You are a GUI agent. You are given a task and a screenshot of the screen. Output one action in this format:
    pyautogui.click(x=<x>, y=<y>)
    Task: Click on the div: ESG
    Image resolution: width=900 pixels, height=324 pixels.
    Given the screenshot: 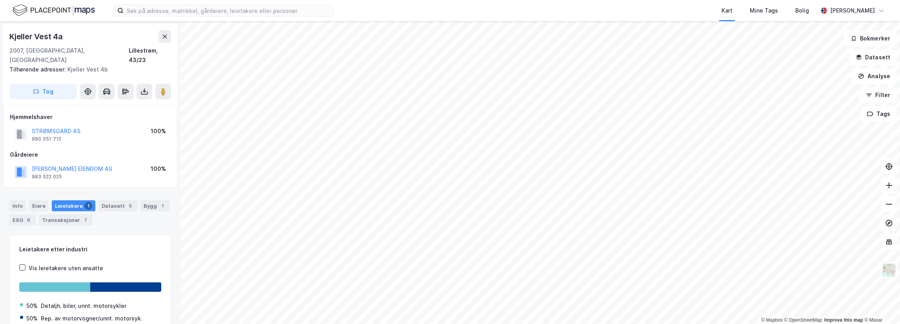 What is the action you would take?
    pyautogui.click(x=22, y=220)
    